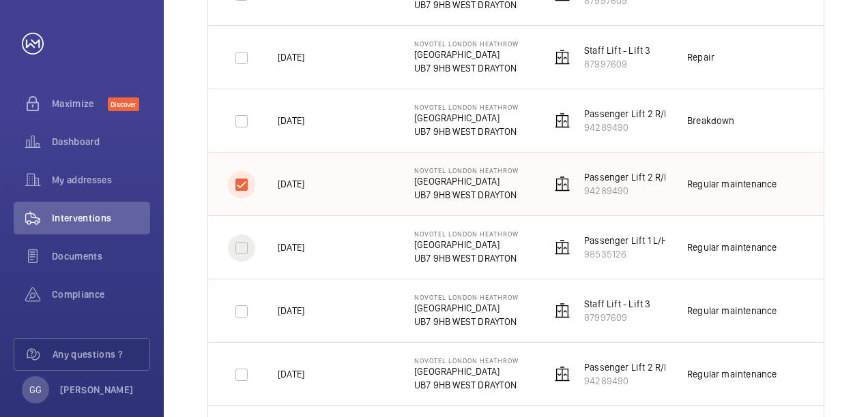  I want to click on div: Repair, so click(700, 57).